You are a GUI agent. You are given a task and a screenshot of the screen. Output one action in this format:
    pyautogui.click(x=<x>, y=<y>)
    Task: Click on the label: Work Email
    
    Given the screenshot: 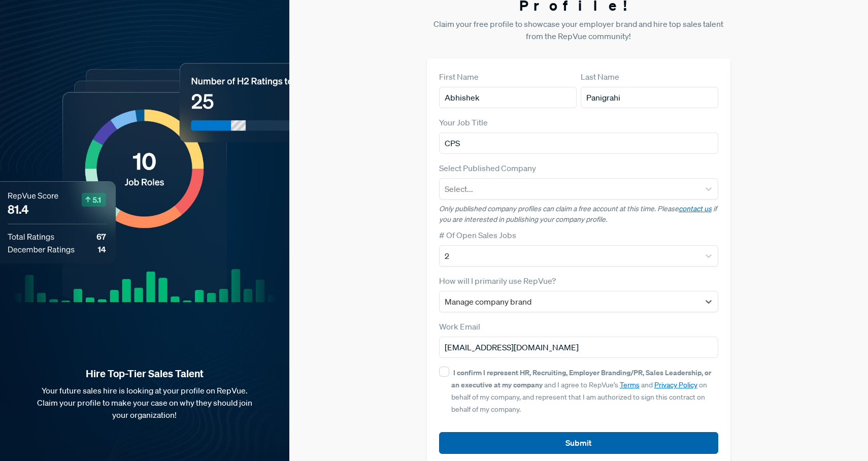 What is the action you would take?
    pyautogui.click(x=459, y=327)
    